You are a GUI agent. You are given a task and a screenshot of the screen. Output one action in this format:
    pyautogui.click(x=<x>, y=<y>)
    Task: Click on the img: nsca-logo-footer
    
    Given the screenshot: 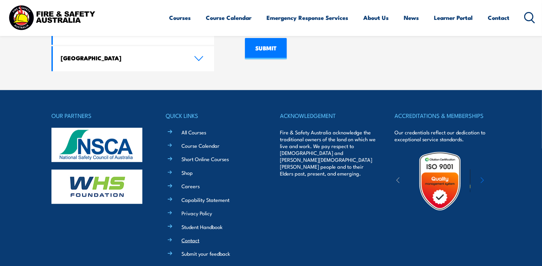 What is the action you would take?
    pyautogui.click(x=97, y=145)
    